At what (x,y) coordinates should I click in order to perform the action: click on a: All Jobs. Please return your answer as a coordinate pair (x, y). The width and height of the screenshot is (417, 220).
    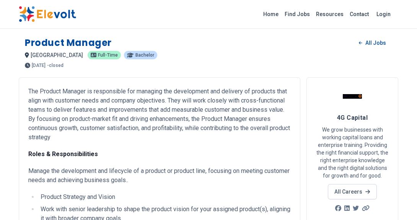
    Looking at the image, I should click on (372, 43).